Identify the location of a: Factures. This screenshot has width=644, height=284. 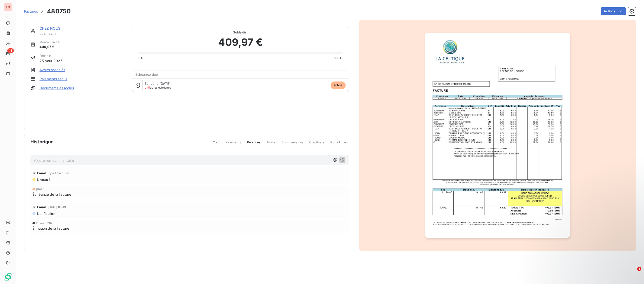
(31, 11).